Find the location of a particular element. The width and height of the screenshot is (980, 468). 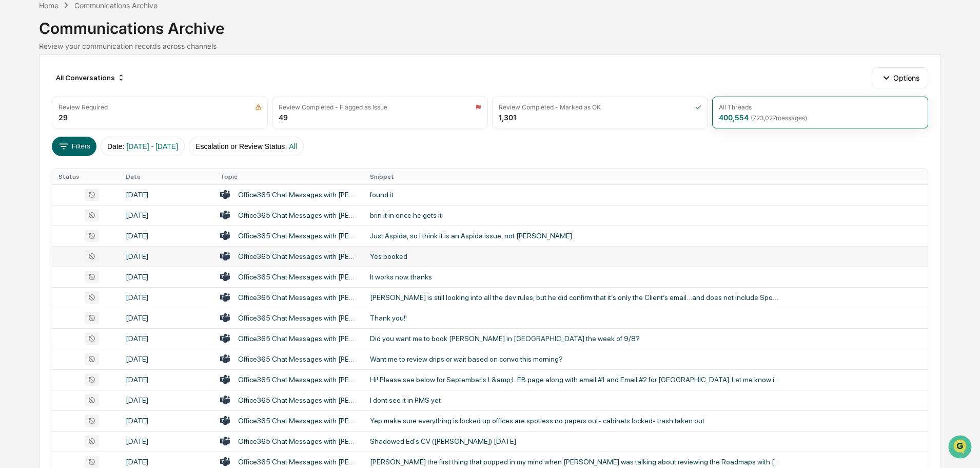

div: Review Required is located at coordinates (83, 107).